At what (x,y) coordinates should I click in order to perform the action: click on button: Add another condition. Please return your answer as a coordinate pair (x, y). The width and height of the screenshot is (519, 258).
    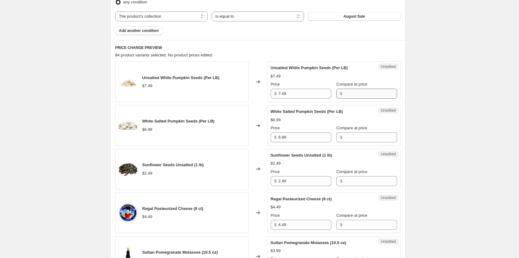
    Looking at the image, I should click on (139, 31).